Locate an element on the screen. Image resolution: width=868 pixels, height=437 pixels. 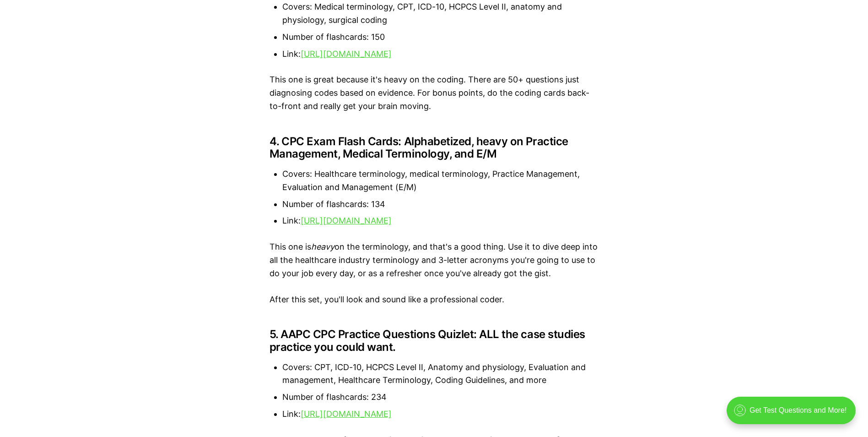
li: Covers: CPT, ICD-10, HCPCS Level II, Anatomy and physiology, Evaluation and management, Healthcar... is located at coordinates (441, 374).